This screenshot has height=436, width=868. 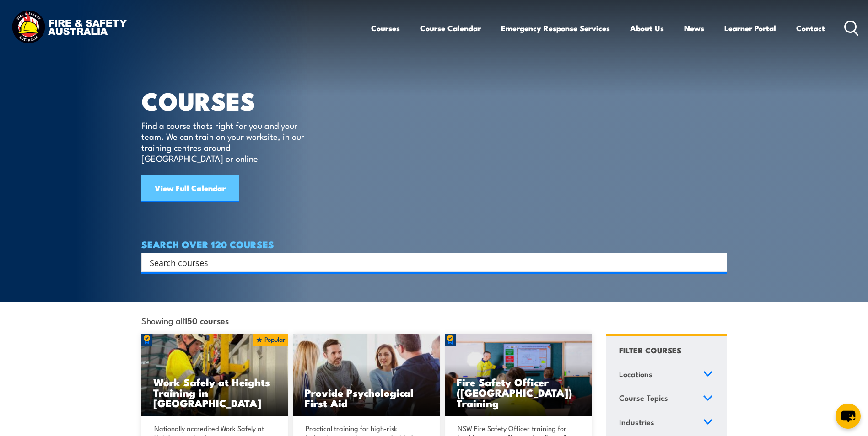 I want to click on button: chat-button, so click(x=848, y=416).